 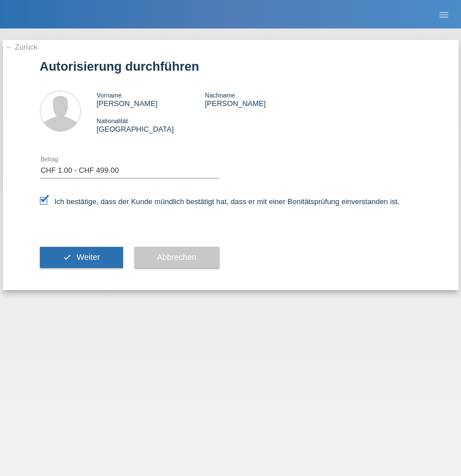 What do you see at coordinates (82, 257) in the screenshot?
I see `button: check Weiter` at bounding box center [82, 257].